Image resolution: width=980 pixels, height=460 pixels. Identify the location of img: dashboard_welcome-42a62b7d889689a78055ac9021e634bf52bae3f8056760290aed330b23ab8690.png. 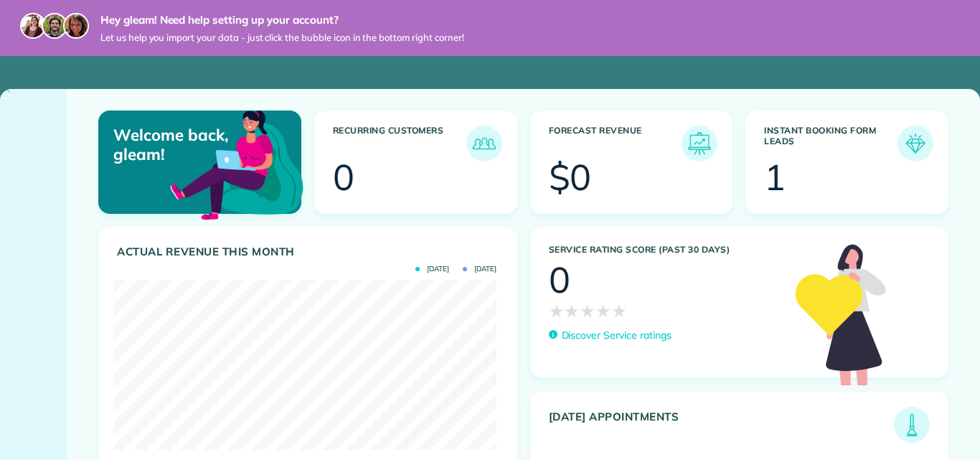
(236, 163).